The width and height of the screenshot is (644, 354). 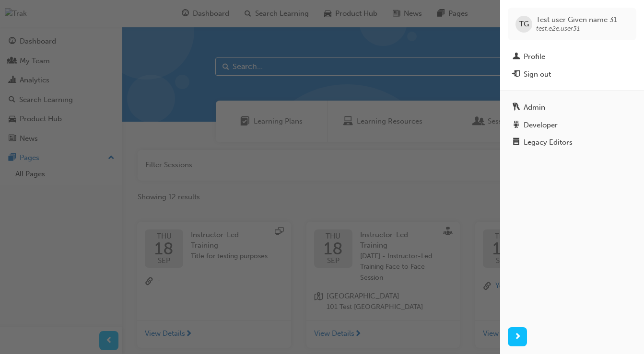 What do you see at coordinates (548, 142) in the screenshot?
I see `div: Legacy Editors` at bounding box center [548, 142].